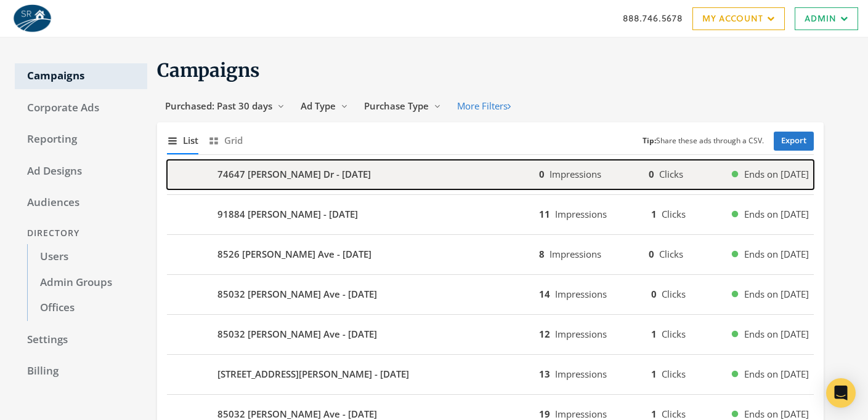 Image resolution: width=868 pixels, height=420 pixels. What do you see at coordinates (403, 106) in the screenshot?
I see `button: Purchase Type` at bounding box center [403, 106].